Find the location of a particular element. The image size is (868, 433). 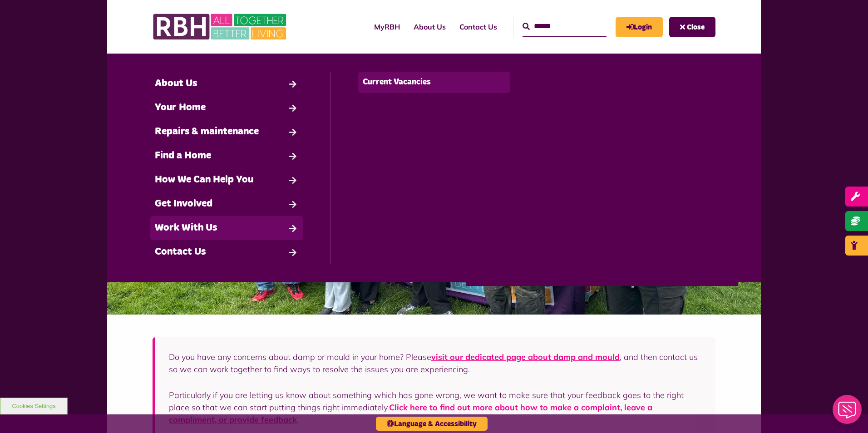

a: Repairs & maintenance is located at coordinates (227, 132).